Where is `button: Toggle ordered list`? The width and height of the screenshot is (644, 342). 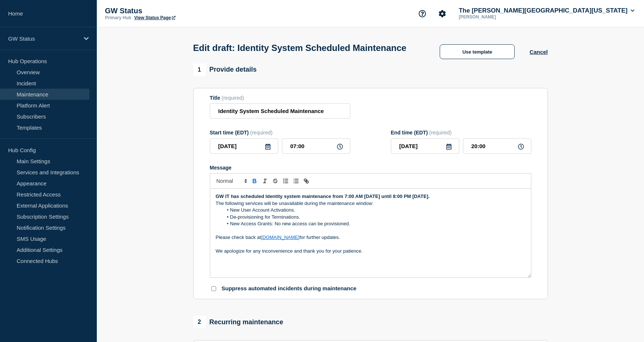
button: Toggle ordered list is located at coordinates (286, 181).